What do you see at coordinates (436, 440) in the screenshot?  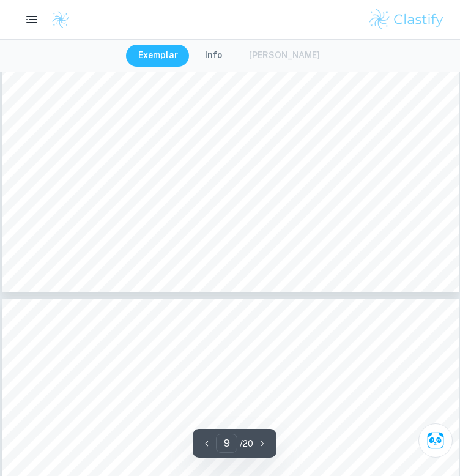 I see `button: Ask Clai` at bounding box center [436, 440].